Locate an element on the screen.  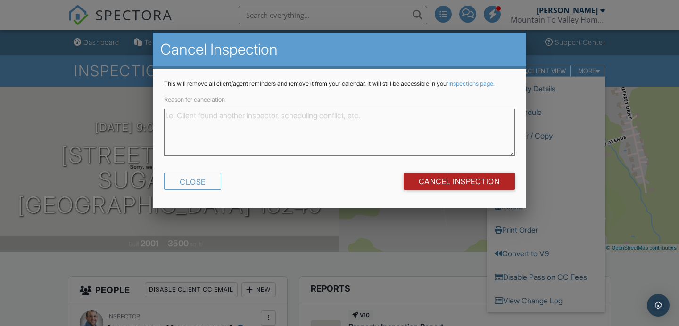
label: Reason for cancelation is located at coordinates (194, 100).